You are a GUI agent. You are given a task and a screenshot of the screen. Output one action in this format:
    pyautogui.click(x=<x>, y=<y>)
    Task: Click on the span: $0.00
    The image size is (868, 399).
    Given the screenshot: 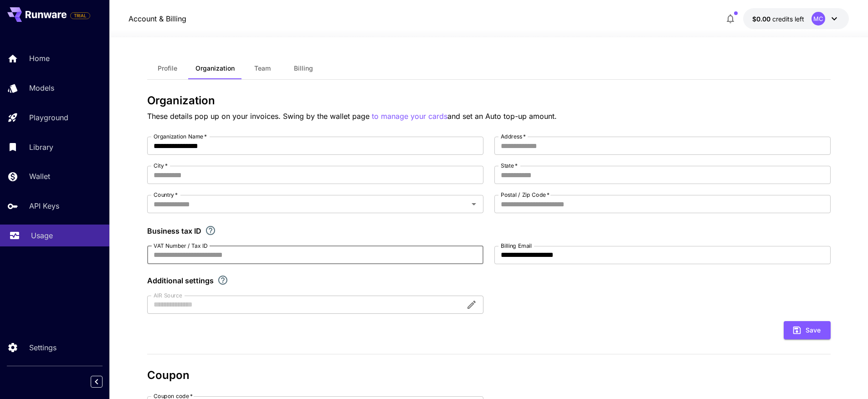 What is the action you would take?
    pyautogui.click(x=762, y=19)
    